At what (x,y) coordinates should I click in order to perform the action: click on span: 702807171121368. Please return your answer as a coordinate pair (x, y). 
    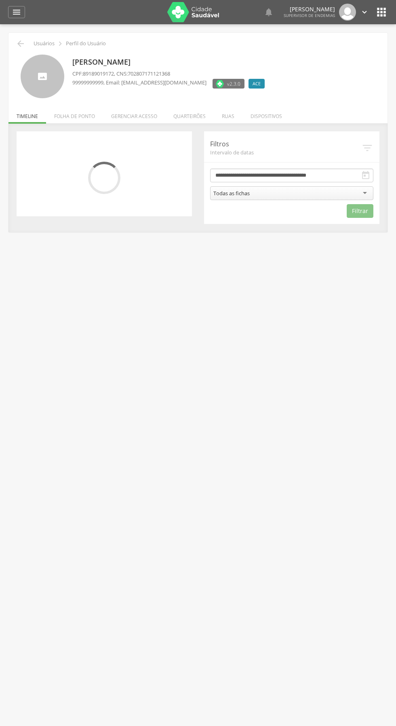
    Looking at the image, I should click on (149, 74).